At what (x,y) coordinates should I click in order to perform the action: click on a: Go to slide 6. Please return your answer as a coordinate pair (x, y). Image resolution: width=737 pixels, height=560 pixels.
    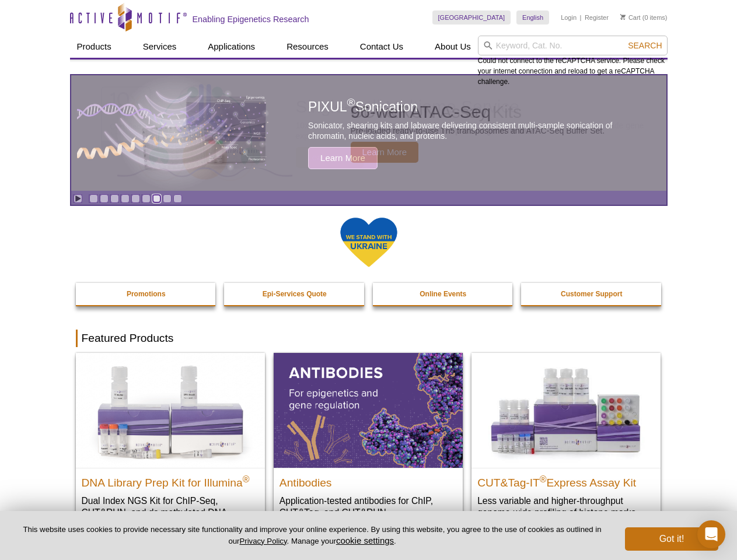
    Looking at the image, I should click on (146, 198).